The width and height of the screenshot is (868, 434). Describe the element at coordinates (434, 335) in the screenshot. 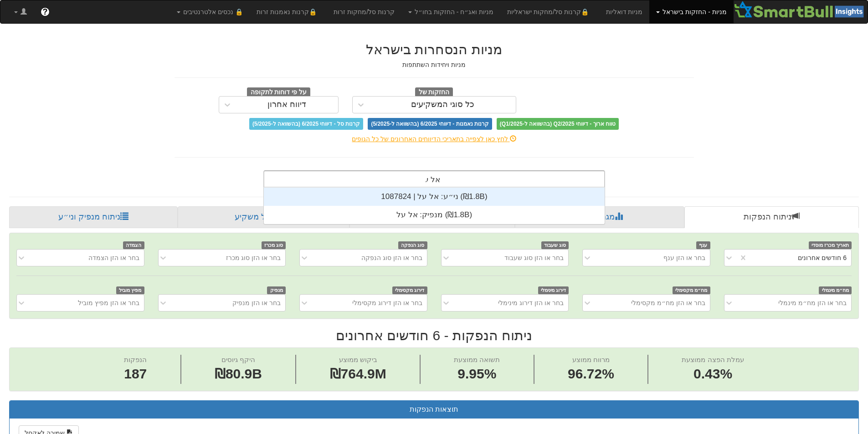

I see `h2: ניתוח הנפקות - 6 חודשים אחרונים` at that location.